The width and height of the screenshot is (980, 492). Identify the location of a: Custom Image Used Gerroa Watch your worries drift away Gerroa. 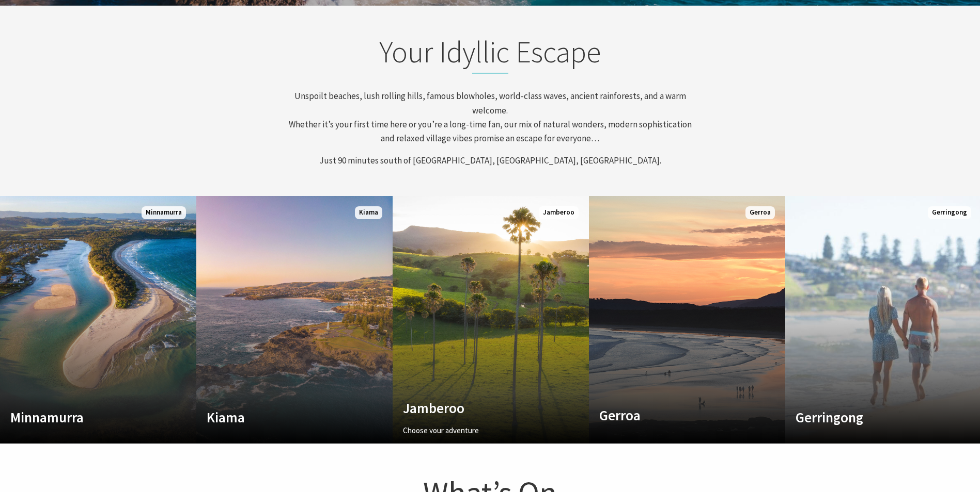
(687, 320).